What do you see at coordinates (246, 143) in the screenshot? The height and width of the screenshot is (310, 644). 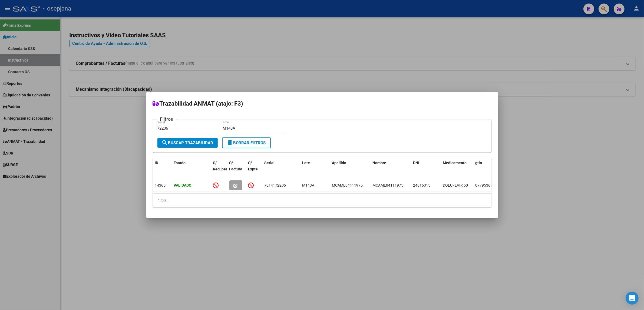 I see `button: Borrar Filtros` at bounding box center [246, 143].